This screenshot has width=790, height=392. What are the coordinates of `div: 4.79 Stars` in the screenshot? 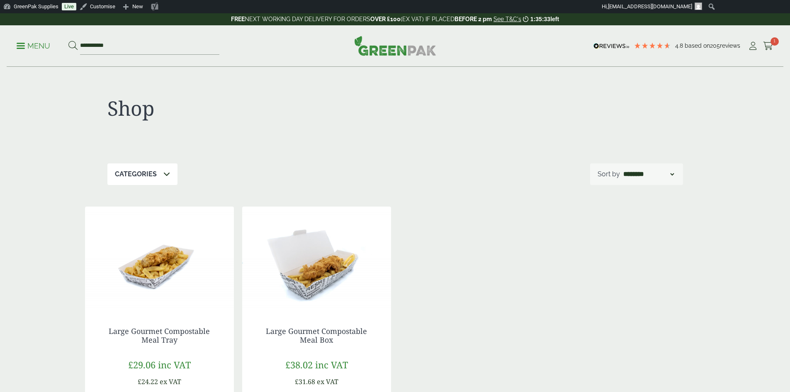 It's located at (652, 46).